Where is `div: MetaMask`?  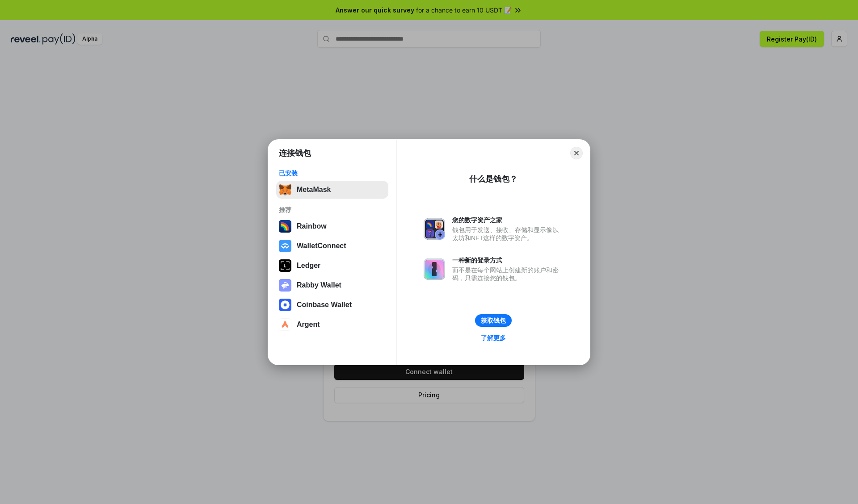
div: MetaMask is located at coordinates (314, 190).